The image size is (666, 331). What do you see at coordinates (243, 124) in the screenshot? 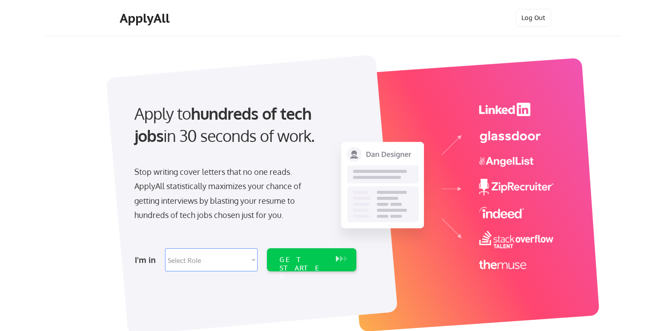
I see `div: Apply to in 30 seconds of work.` at bounding box center [243, 124].